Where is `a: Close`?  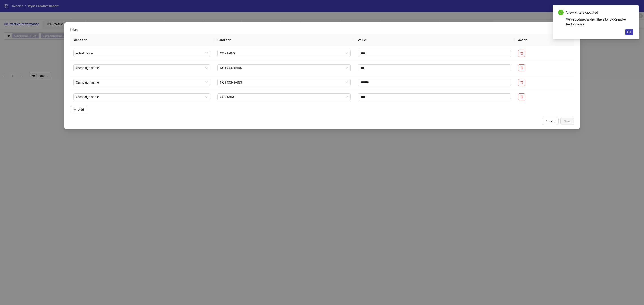 a: Close is located at coordinates (631, 12).